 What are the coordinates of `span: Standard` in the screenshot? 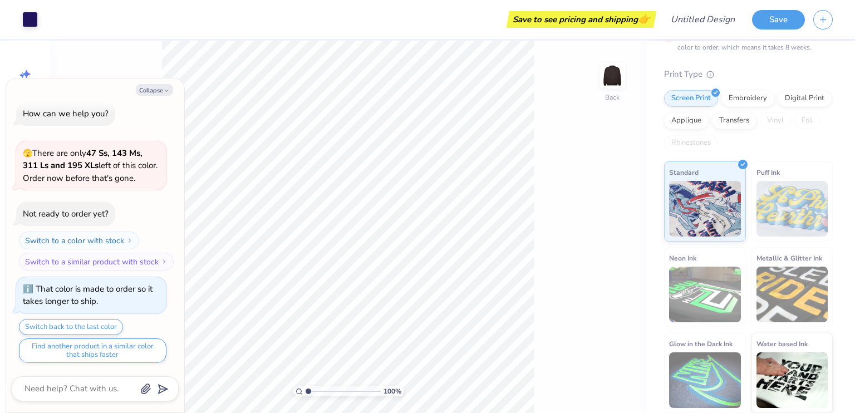 It's located at (684, 172).